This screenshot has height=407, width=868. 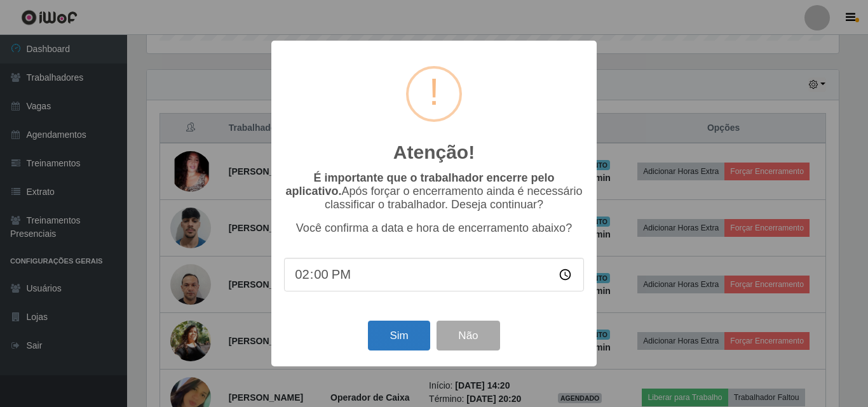 What do you see at coordinates (419, 185) in the screenshot?
I see `b: É importante que o trabalhador encerre pelo aplicativo.` at bounding box center [419, 185].